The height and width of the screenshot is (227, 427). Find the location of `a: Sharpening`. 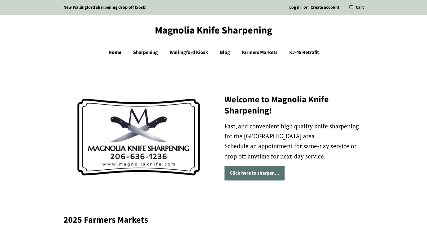

a: Sharpening is located at coordinates (146, 52).